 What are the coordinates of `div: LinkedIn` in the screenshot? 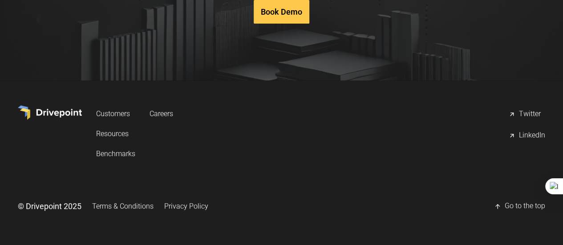 It's located at (532, 136).